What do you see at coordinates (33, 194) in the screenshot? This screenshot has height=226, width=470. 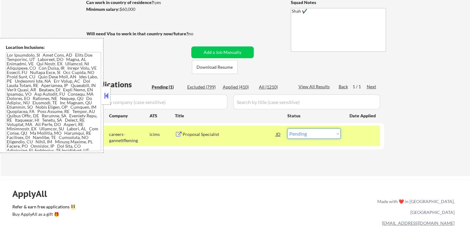 I see `div: ApplyAll` at bounding box center [33, 194].